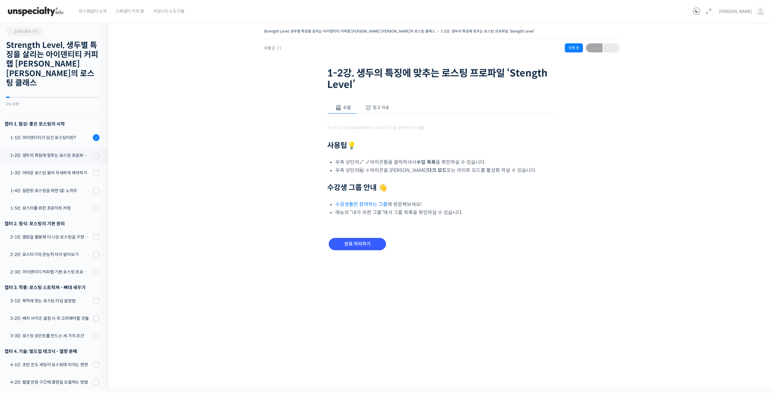  What do you see at coordinates (357, 188) in the screenshot?
I see `strong: 수강생 그룹 안내 👋` at bounding box center [357, 188].